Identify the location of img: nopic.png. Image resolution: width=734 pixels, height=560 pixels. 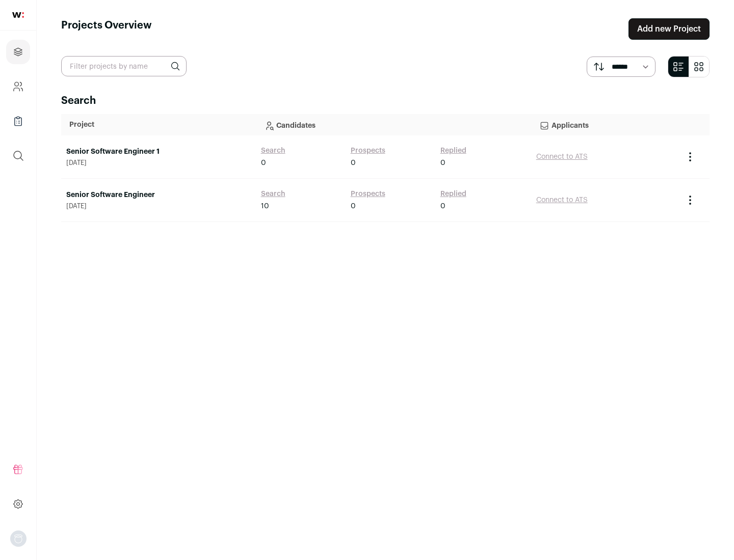
(18, 538).